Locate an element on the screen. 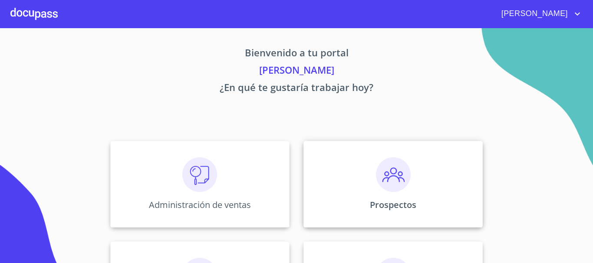 This screenshot has width=593, height=263. p: ¿En qué te gustaría trabajar hoy? is located at coordinates (296, 89).